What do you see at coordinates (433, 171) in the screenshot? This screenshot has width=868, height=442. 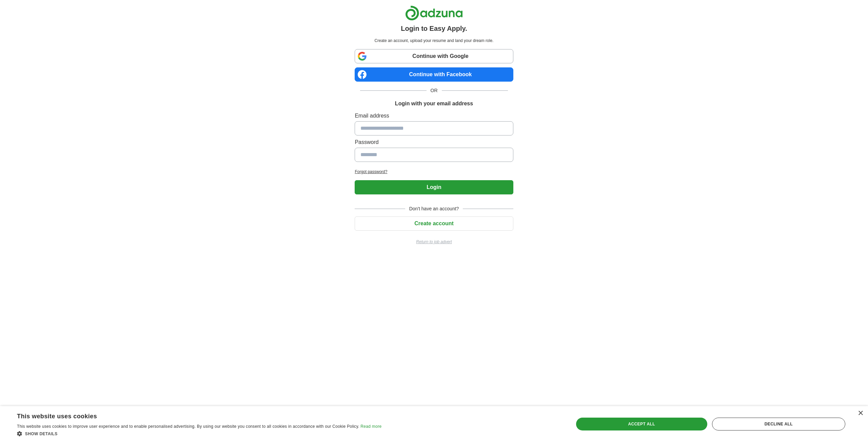 I see `a: Forgot password?` at bounding box center [433, 171].